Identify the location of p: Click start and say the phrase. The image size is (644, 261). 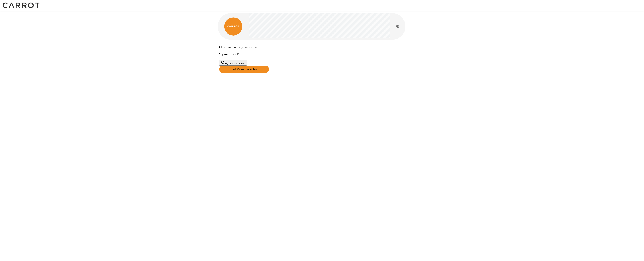
(322, 47).